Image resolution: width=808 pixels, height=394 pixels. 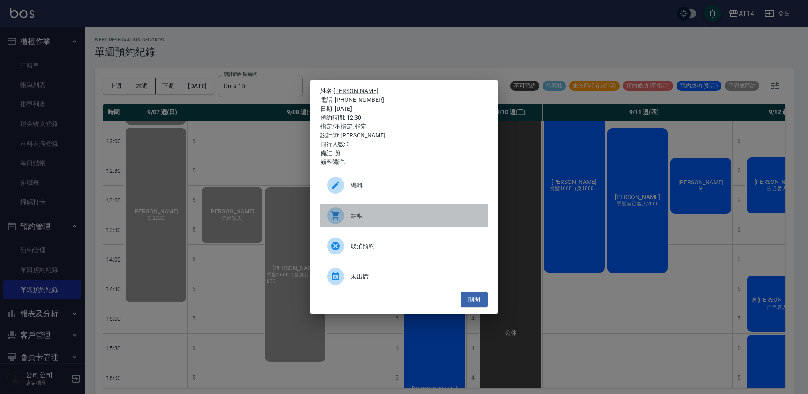 I want to click on div: 同行人數: 0, so click(x=404, y=144).